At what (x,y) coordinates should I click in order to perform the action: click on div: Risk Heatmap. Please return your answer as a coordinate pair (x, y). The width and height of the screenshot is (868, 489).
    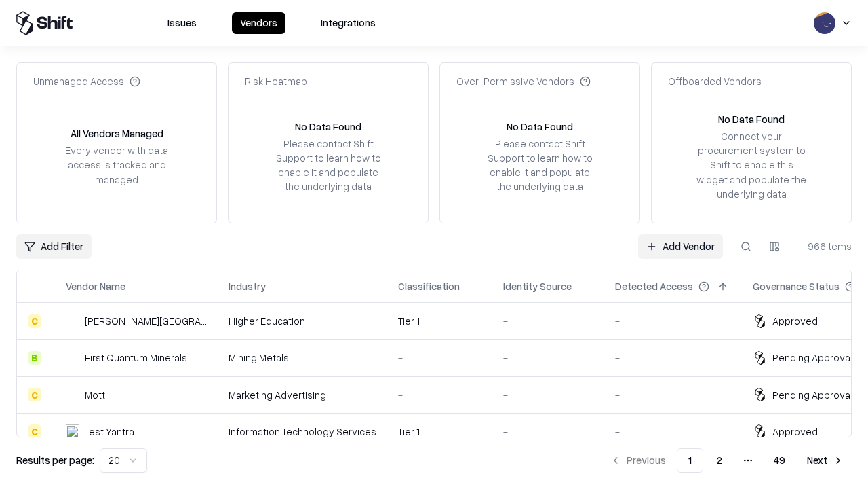
    Looking at the image, I should click on (276, 81).